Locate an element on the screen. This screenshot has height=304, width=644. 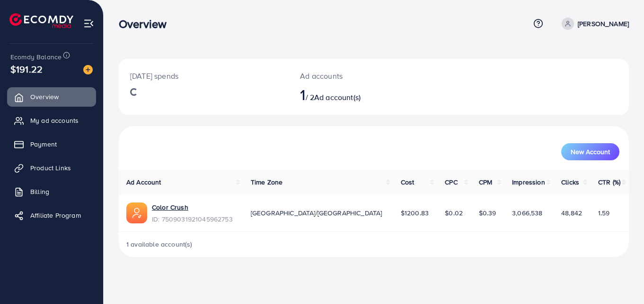
a: Affiliate Program is located at coordinates (51, 215).